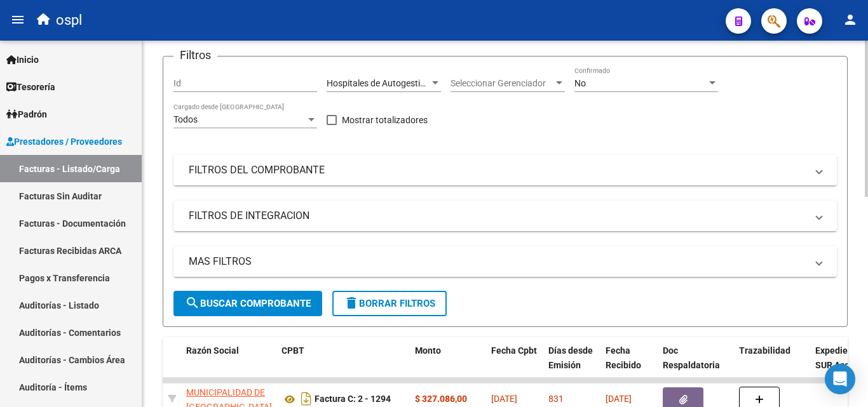 The image size is (868, 407). Describe the element at coordinates (69, 20) in the screenshot. I see `span: ospl` at that location.